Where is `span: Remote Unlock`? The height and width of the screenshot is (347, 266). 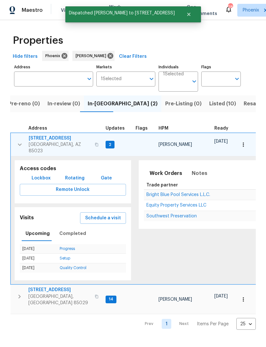 span: Remote Unlock is located at coordinates (73, 190).